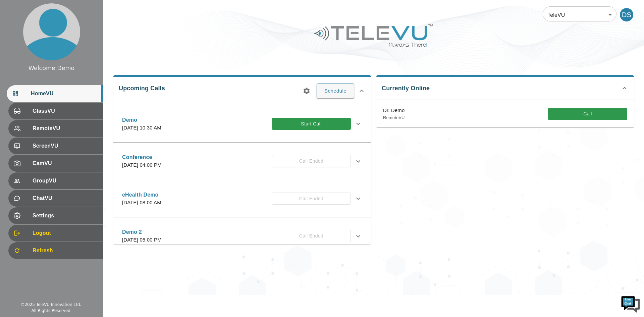 Image resolution: width=644 pixels, height=317 pixels. Describe the element at coordinates (66, 195) in the screenshot. I see `textarea: Type your message and hit 'Enter'` at that location.